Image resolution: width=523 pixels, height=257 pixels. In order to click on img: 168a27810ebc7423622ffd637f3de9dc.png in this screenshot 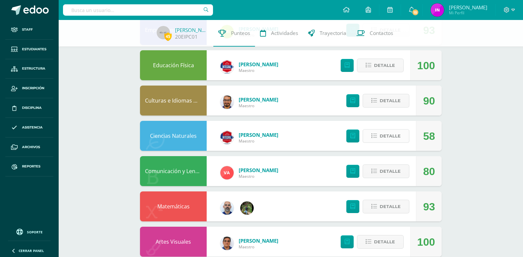, I will do `click(227, 138)`.